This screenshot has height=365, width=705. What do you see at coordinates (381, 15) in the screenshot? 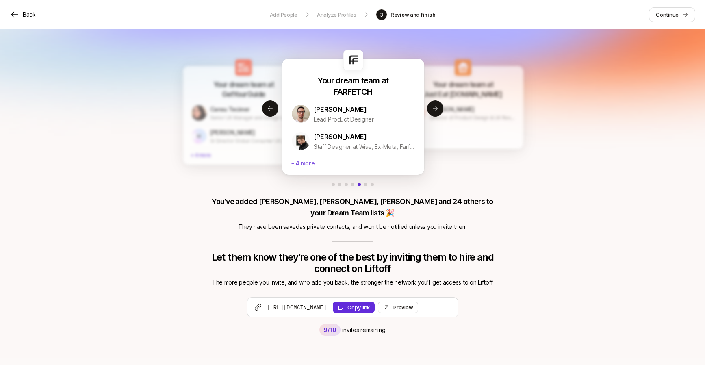
I see `p: 3` at bounding box center [381, 15].